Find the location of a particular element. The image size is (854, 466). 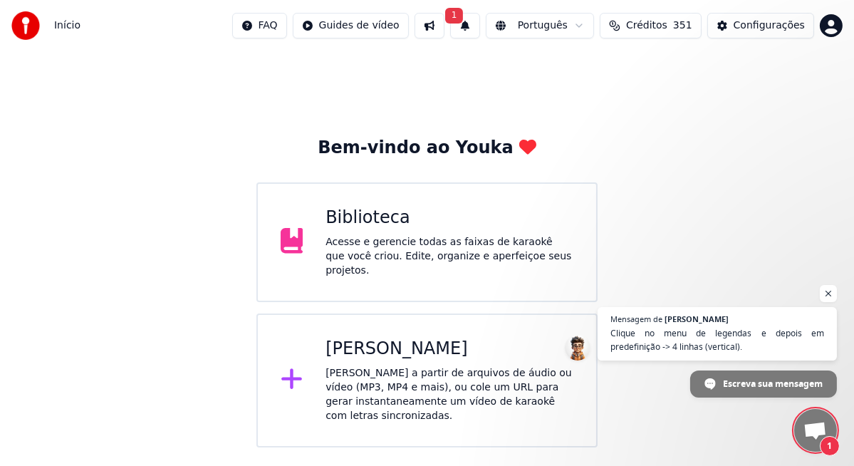

span: Mensagem de is located at coordinates (636, 318).